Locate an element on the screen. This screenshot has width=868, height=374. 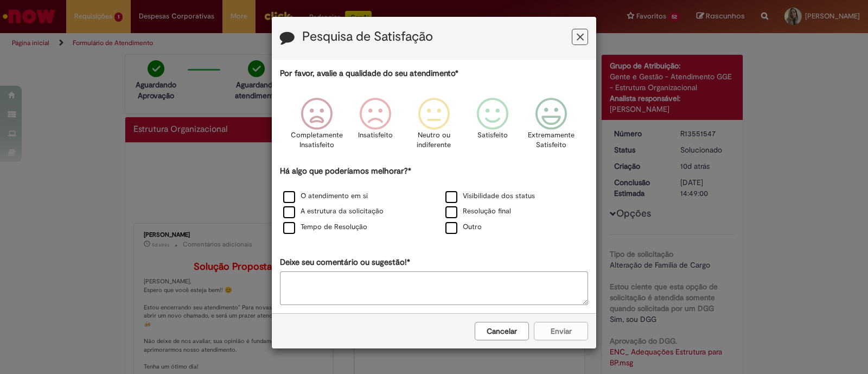
div: Satisfeito is located at coordinates (493, 127).